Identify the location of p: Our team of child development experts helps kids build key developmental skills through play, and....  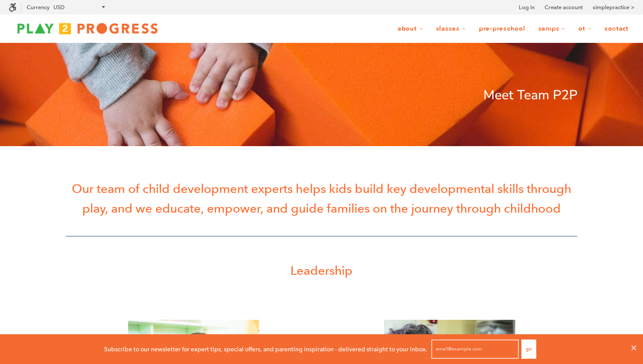
(322, 199).